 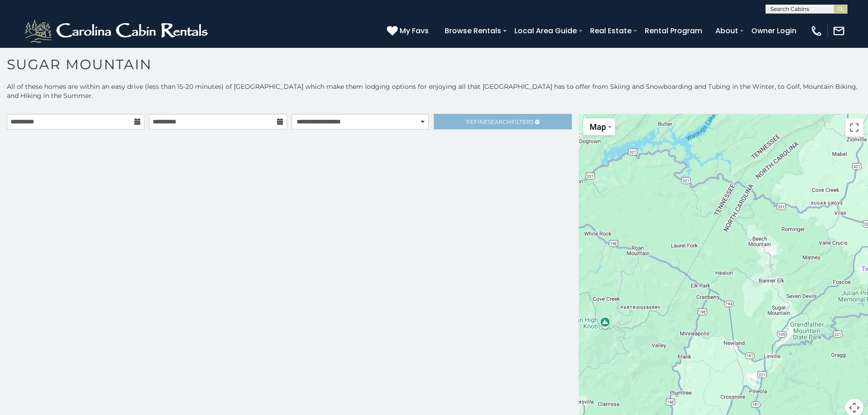 I want to click on a: Real Estate, so click(x=611, y=30).